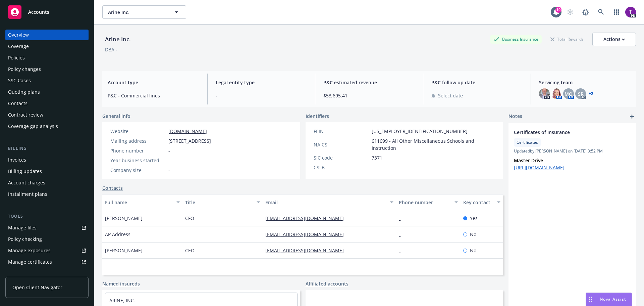 This screenshot has width=644, height=306. Describe the element at coordinates (138, 170) in the screenshot. I see `div: Company size` at that location.